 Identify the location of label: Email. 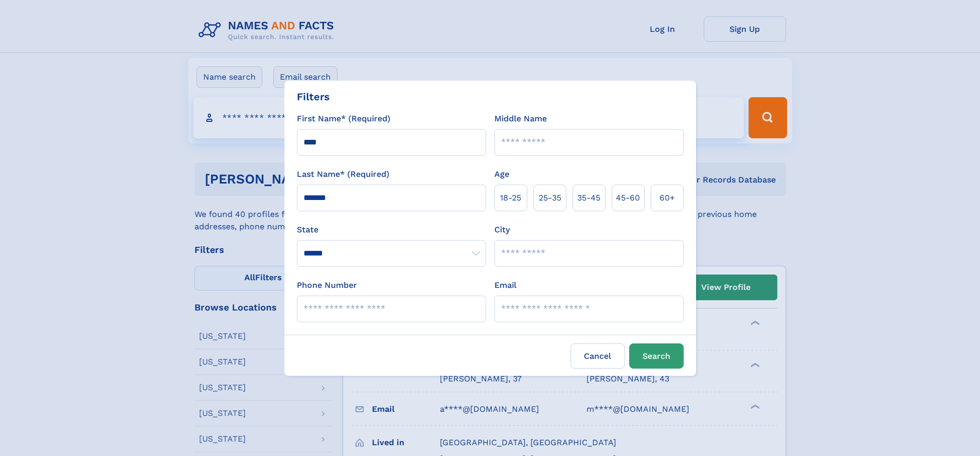
(506, 285).